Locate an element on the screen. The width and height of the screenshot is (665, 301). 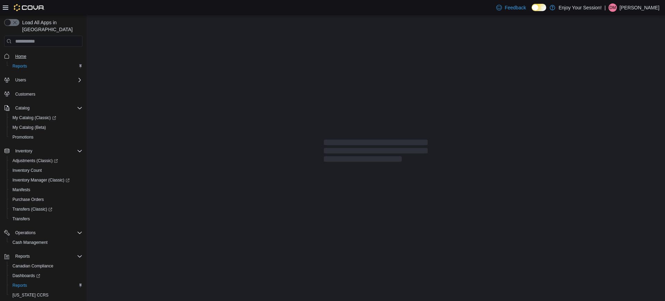
button: My Catalog (Beta) is located at coordinates (46, 128).